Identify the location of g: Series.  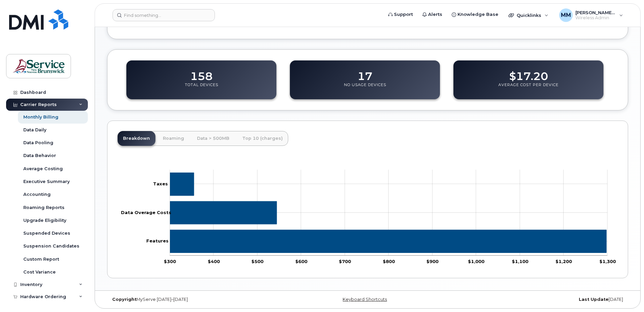
(389, 213).